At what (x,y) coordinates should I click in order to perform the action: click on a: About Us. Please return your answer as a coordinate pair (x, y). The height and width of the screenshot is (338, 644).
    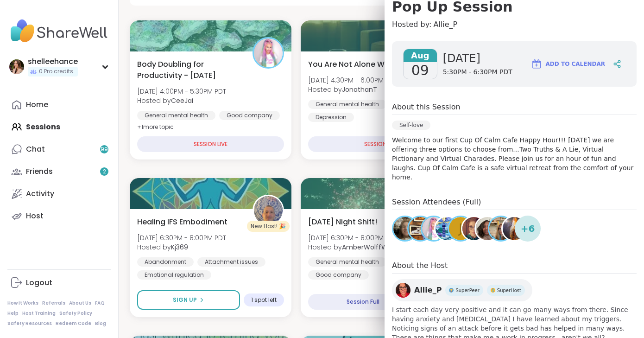
    Looking at the image, I should click on (80, 303).